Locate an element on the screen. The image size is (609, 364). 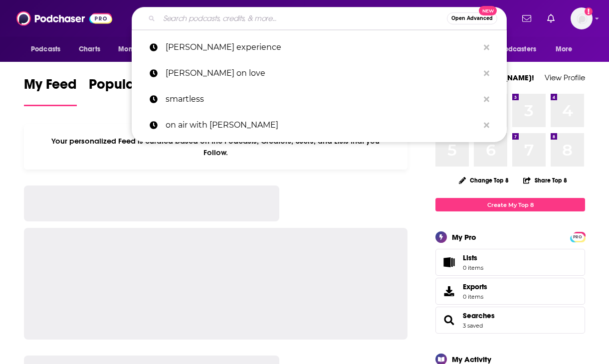
span: For Podcasters is located at coordinates (513, 50).